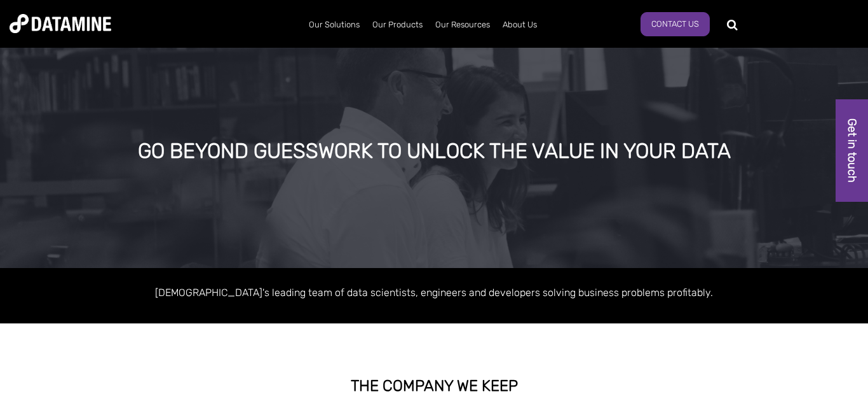 Image resolution: width=868 pixels, height=403 pixels. I want to click on div: GO BEYOND GUESSWORK TO UNLOCK THE VALUE IN YOUR DATA, so click(434, 151).